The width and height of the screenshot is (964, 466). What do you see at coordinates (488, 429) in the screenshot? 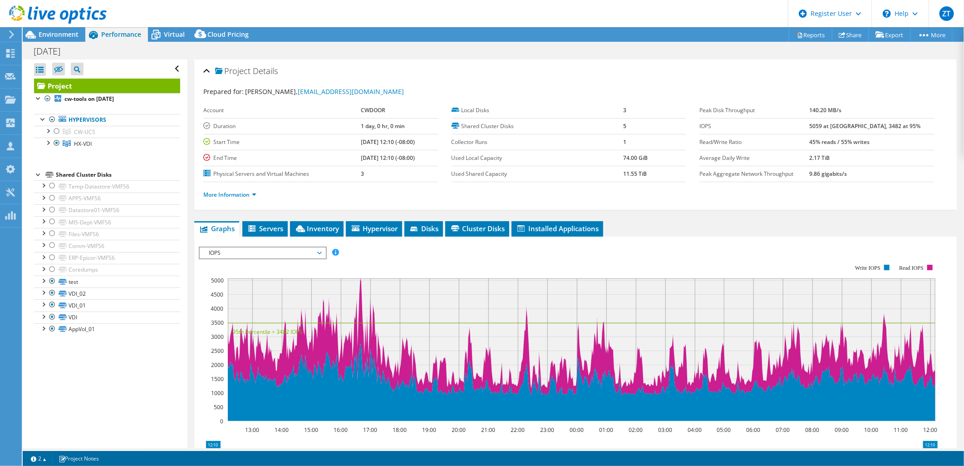
I see `text: 21:00` at bounding box center [488, 429].